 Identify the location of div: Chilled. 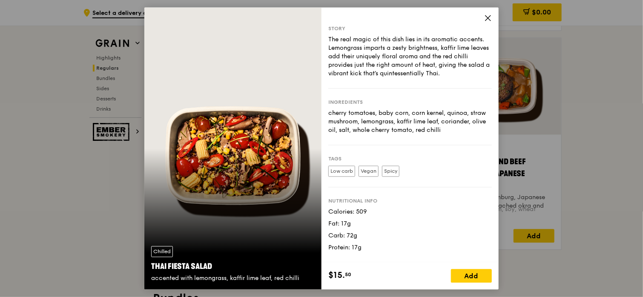
(162, 252).